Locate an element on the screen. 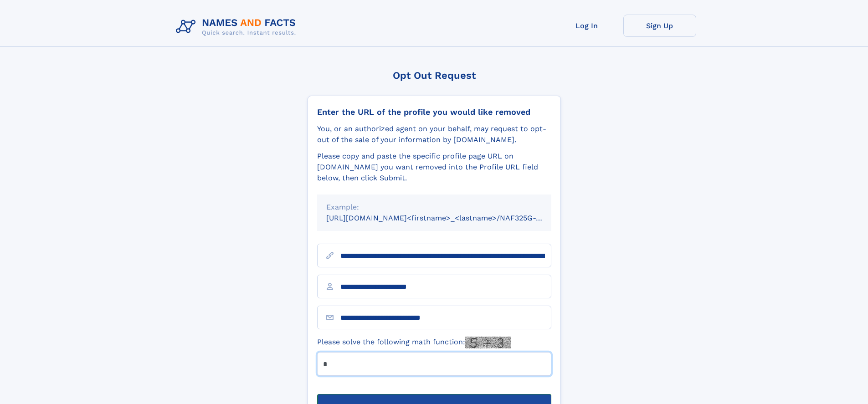 The width and height of the screenshot is (868, 404). div: Enter the URL of the profile you would like removed is located at coordinates (434, 112).